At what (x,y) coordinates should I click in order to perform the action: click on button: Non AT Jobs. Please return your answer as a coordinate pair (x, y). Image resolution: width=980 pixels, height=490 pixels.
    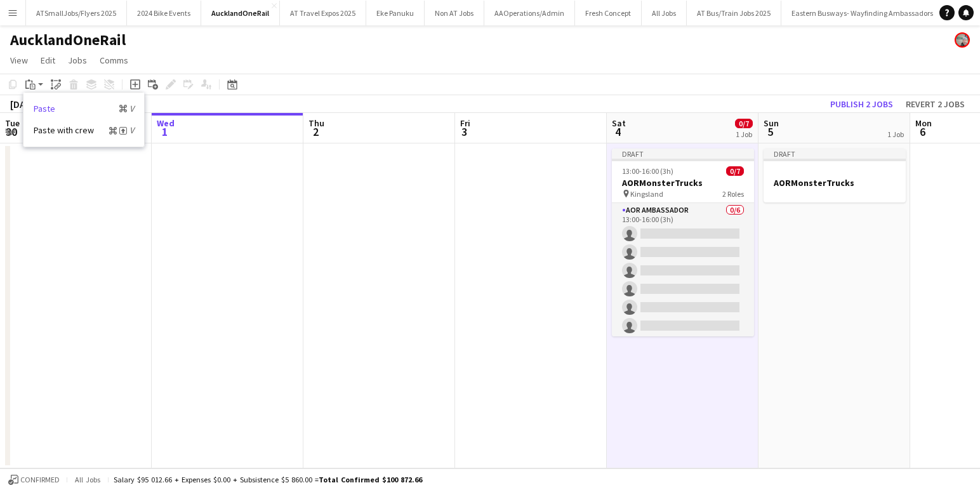
    Looking at the image, I should click on (454, 13).